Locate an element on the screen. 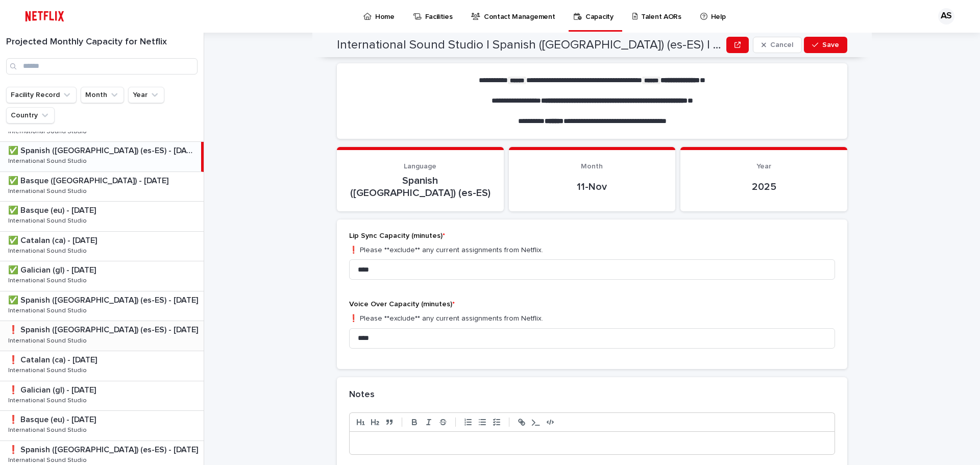  button: Year is located at coordinates (146, 95).